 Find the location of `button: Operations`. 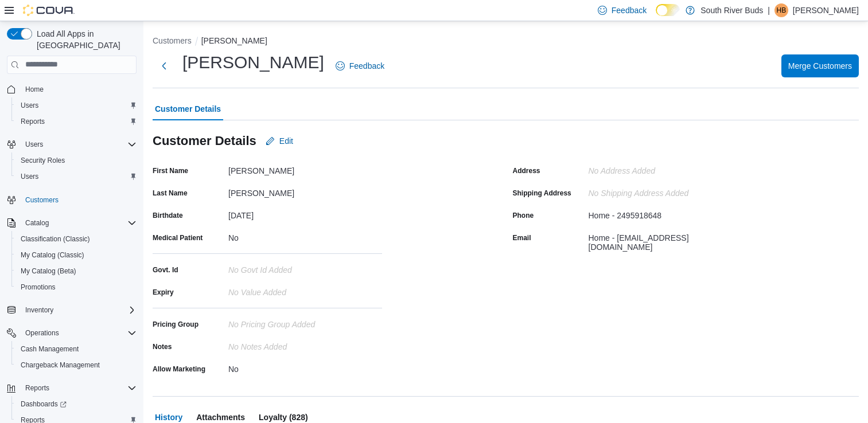

button: Operations is located at coordinates (42, 333).